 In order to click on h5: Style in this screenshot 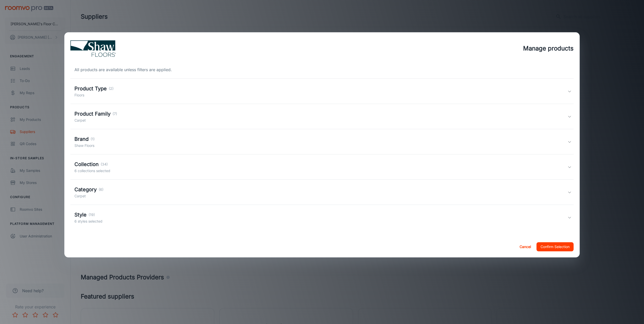, I will do `click(81, 215)`.